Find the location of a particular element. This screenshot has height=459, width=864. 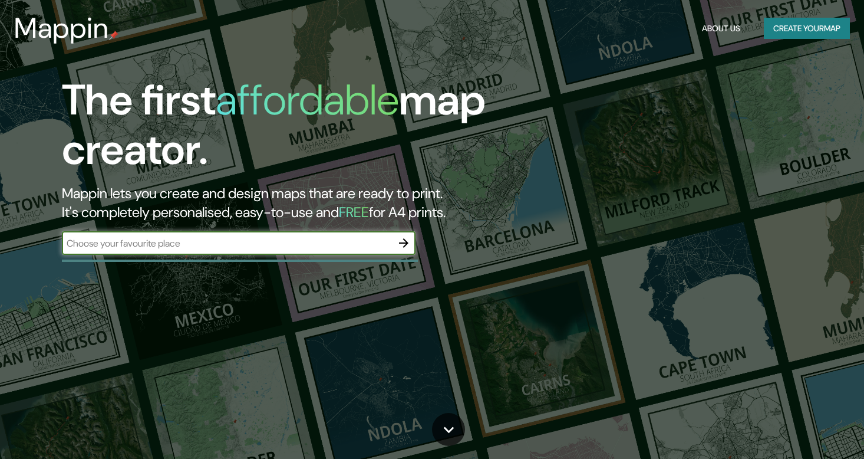

img: mappin-pin is located at coordinates (114, 35).